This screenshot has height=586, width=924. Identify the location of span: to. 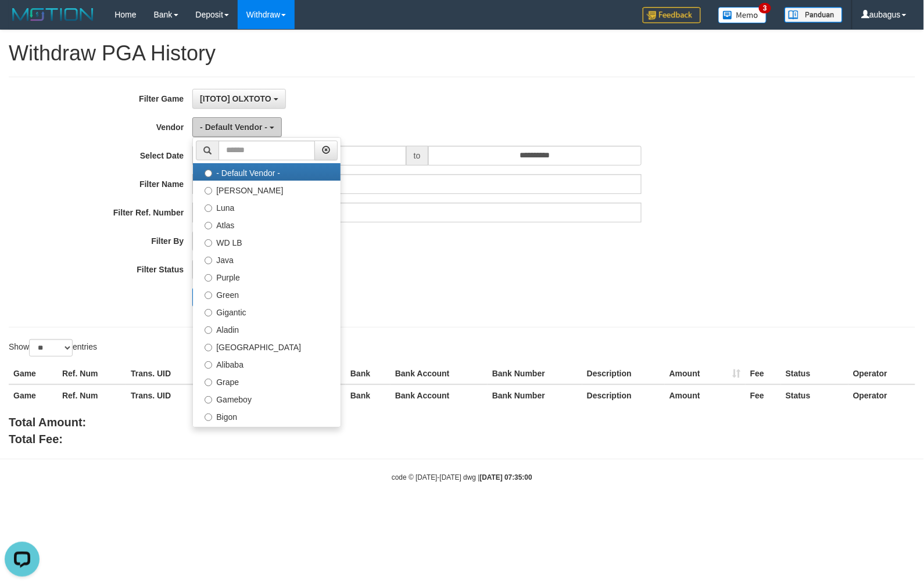
(417, 155).